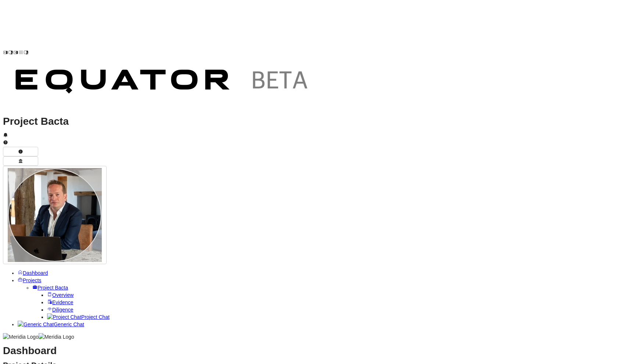  I want to click on a: Project Bacta, so click(50, 288).